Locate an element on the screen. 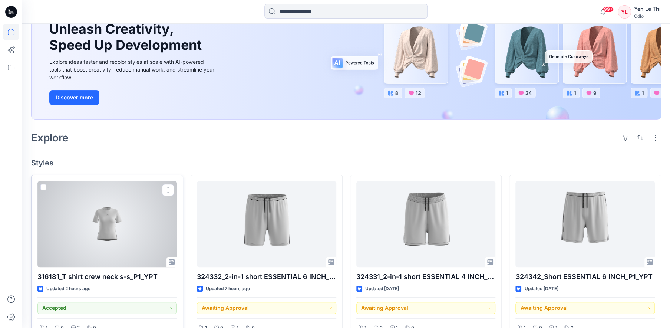  p: 324331_2-in-1 short ESSENTIAL 4 INCH_P1_YPT is located at coordinates (426, 277).